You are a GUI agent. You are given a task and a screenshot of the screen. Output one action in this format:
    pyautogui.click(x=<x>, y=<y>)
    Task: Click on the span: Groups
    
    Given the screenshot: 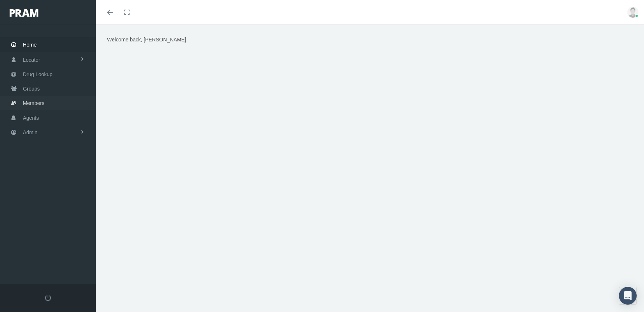 What is the action you would take?
    pyautogui.click(x=31, y=89)
    